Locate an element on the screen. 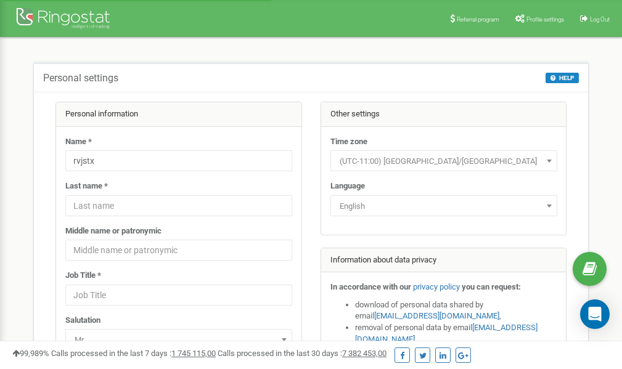 This screenshot has height=369, width=622. label: Middle name or patronymic is located at coordinates (113, 231).